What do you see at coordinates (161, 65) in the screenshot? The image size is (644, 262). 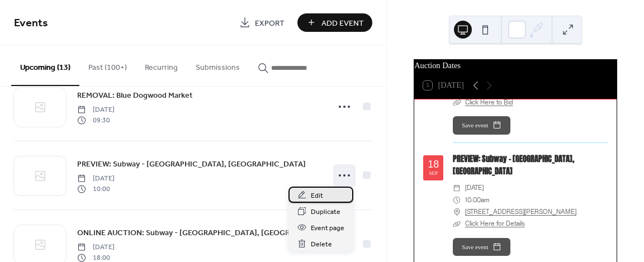 I see `button: Recurring` at bounding box center [161, 65].